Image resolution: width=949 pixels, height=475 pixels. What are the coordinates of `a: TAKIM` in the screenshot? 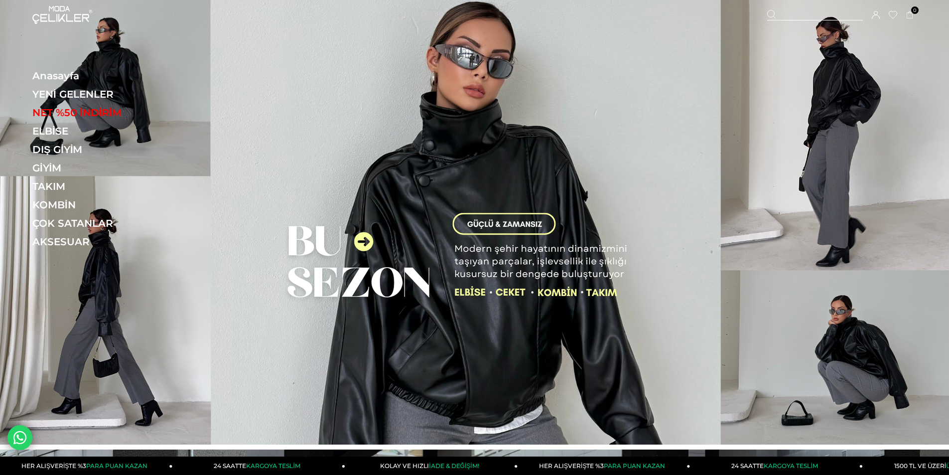 It's located at (101, 186).